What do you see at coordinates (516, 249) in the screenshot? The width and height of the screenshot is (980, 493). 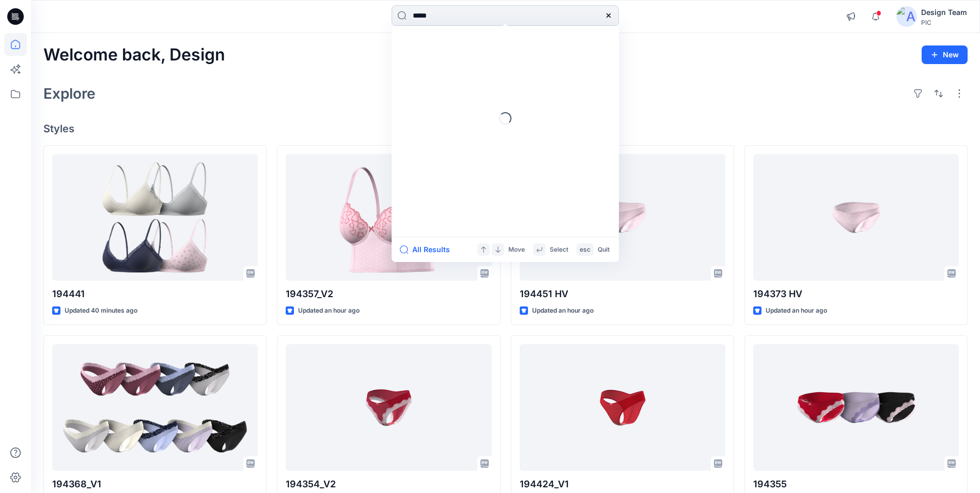 I see `p: Move` at bounding box center [516, 249].